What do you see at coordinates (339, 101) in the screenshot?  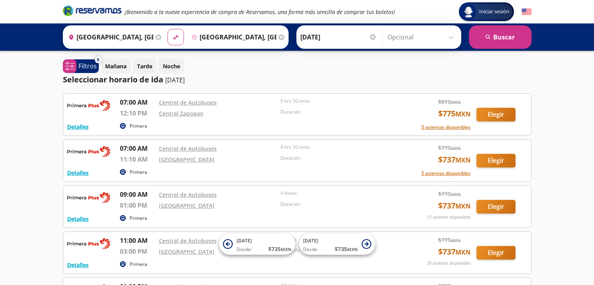 I see `p: 5 hrs 10 mins` at bounding box center [339, 101].